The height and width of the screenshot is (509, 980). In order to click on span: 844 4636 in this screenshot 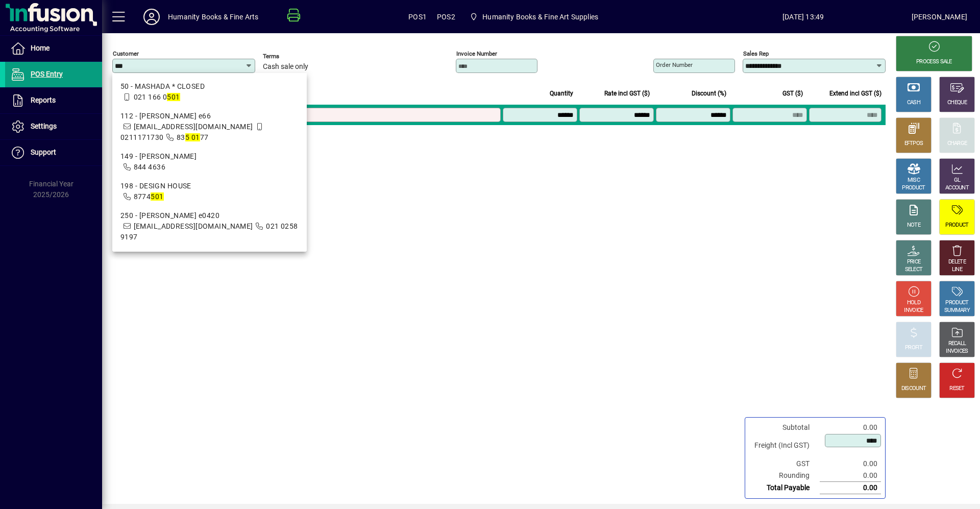, I will do `click(149, 167)`.